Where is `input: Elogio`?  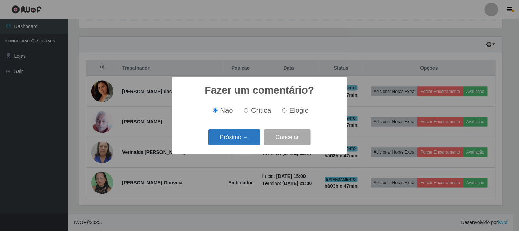
input: Elogio is located at coordinates (284, 110).